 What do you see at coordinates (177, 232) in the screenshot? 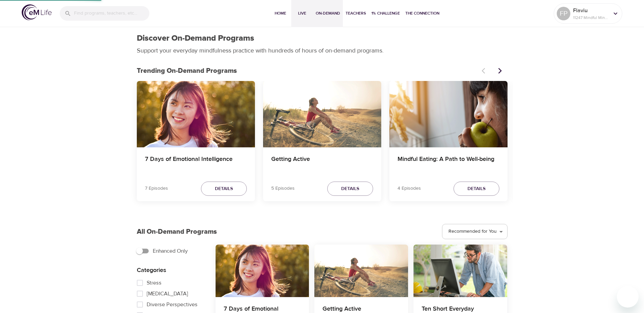
I see `p: All On-Demand Programs` at bounding box center [177, 232].